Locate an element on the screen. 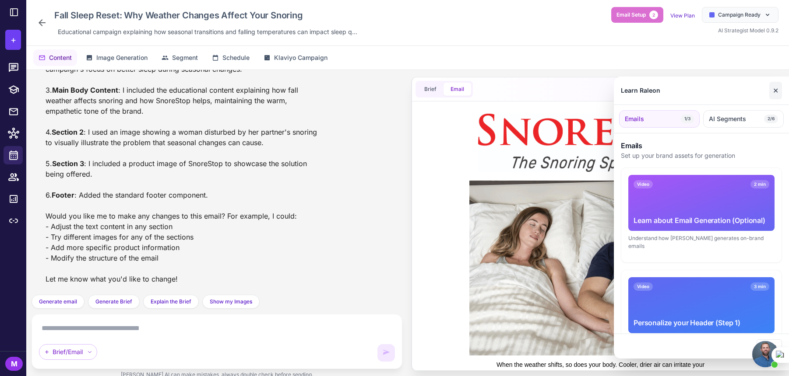 This screenshot has width=789, height=376. span: Emails is located at coordinates (634, 119).